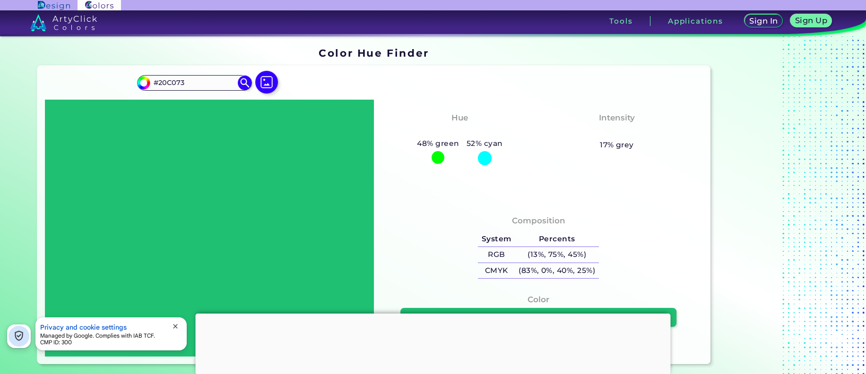  What do you see at coordinates (538, 221) in the screenshot?
I see `h4: Composition` at bounding box center [538, 221].